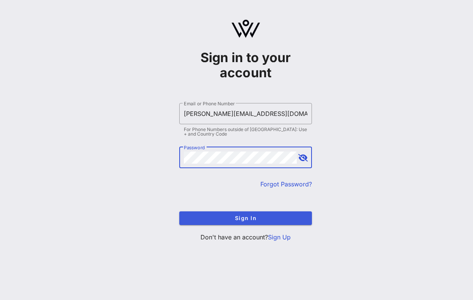  Describe the element at coordinates (246, 65) in the screenshot. I see `h1: Sign in to your account` at that location.